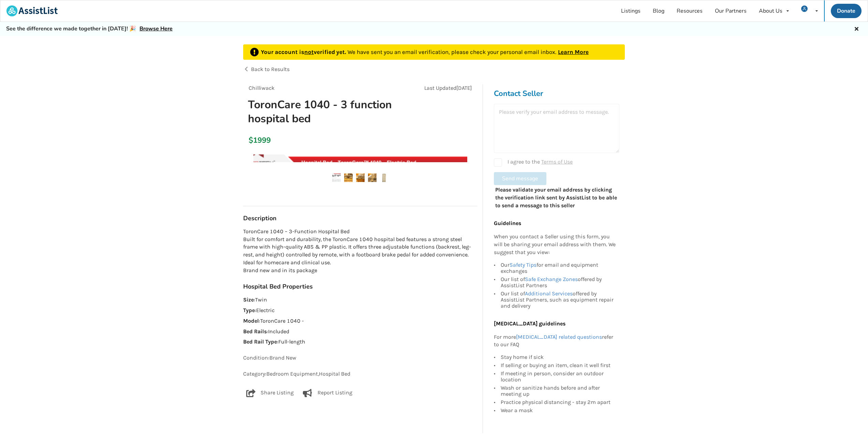 This screenshot has height=434, width=868. I want to click on div: $1999, so click(250, 140).